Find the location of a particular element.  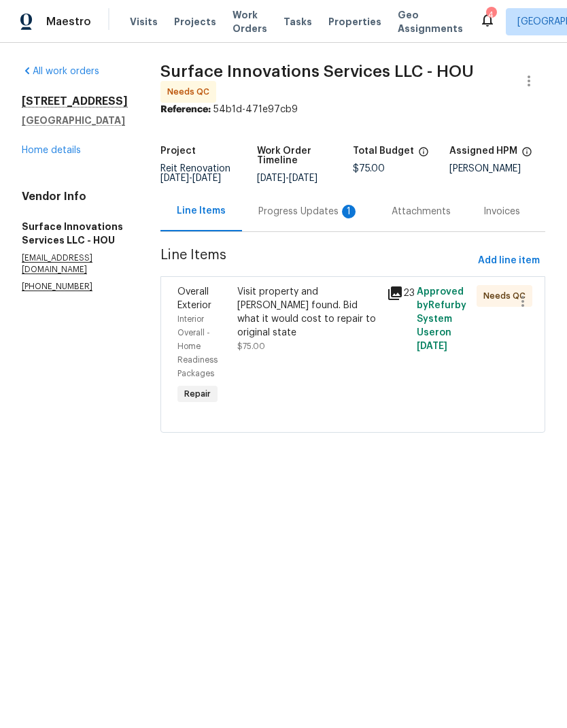

span: Repair is located at coordinates (197, 394).